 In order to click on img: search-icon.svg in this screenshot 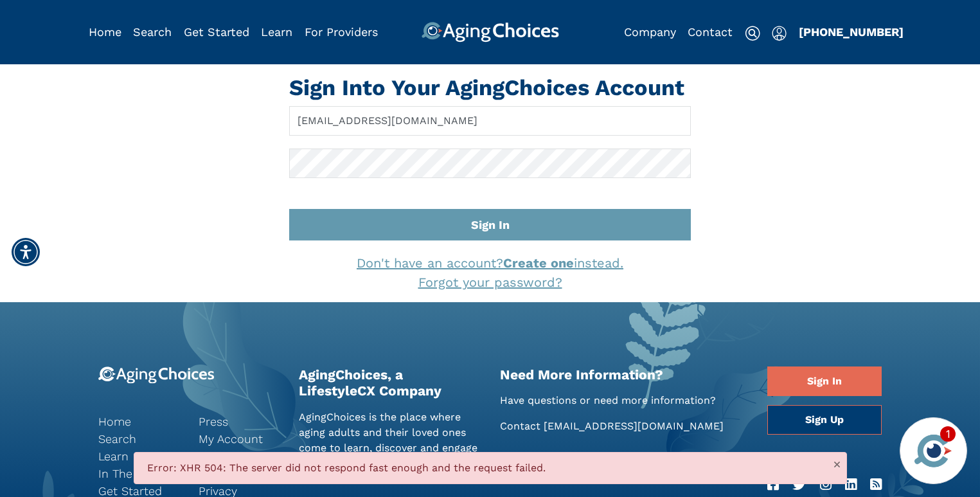, I will do `click(752, 33)`.